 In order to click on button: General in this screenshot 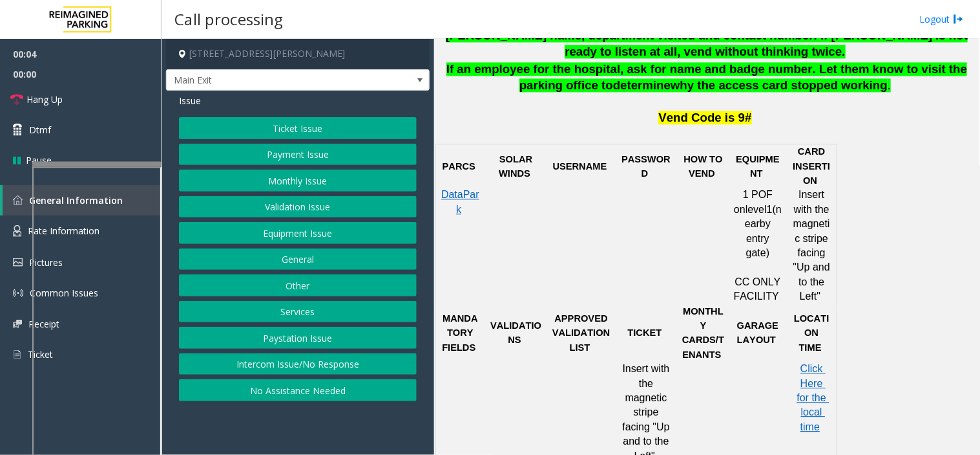, I will do `click(298, 260)`.